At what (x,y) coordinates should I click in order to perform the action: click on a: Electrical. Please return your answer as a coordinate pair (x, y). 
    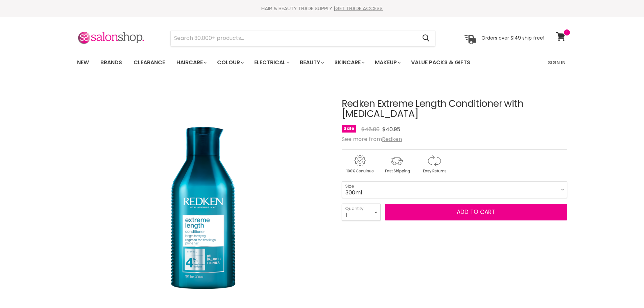
    Looking at the image, I should click on (271, 63).